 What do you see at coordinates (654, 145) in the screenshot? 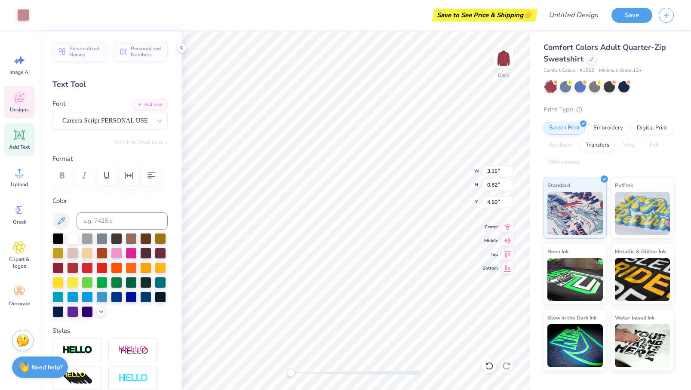
I see `div: Foil` at bounding box center [654, 145].